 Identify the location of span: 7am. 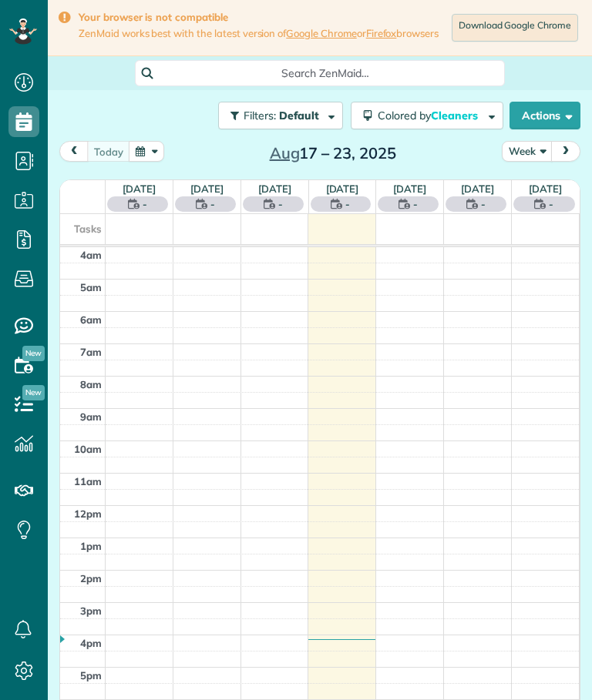
(91, 352).